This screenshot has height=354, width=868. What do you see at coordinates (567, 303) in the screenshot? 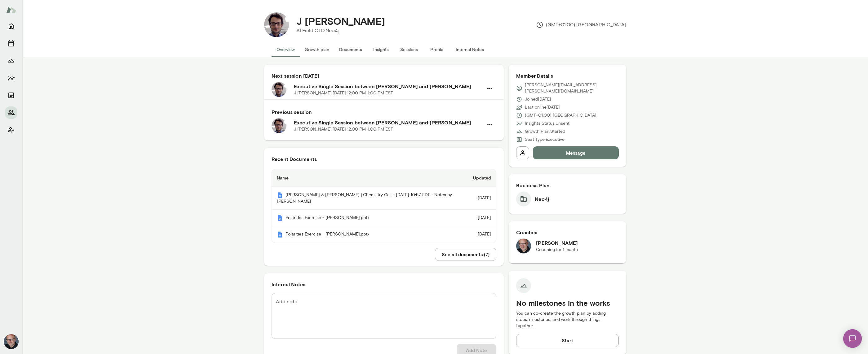
I see `h5: No milestones in the works` at bounding box center [567, 303].